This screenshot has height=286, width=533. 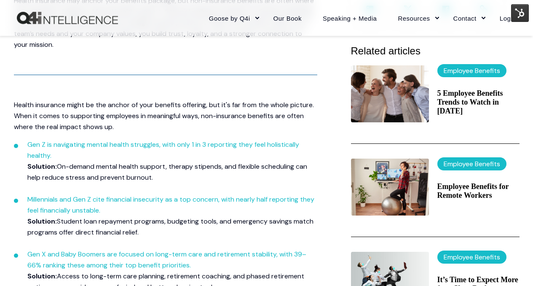 I want to click on img: HubSpot Tools Menu Toggle, so click(x=520, y=13).